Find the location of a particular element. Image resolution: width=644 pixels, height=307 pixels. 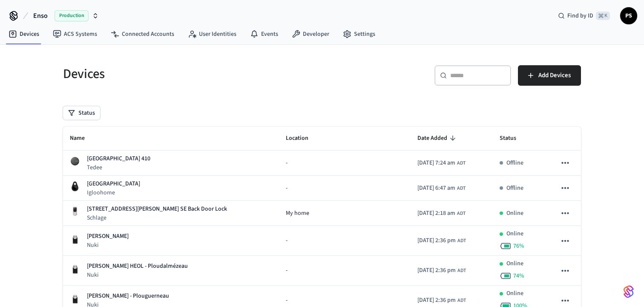

button: Add Devices is located at coordinates (550, 75).